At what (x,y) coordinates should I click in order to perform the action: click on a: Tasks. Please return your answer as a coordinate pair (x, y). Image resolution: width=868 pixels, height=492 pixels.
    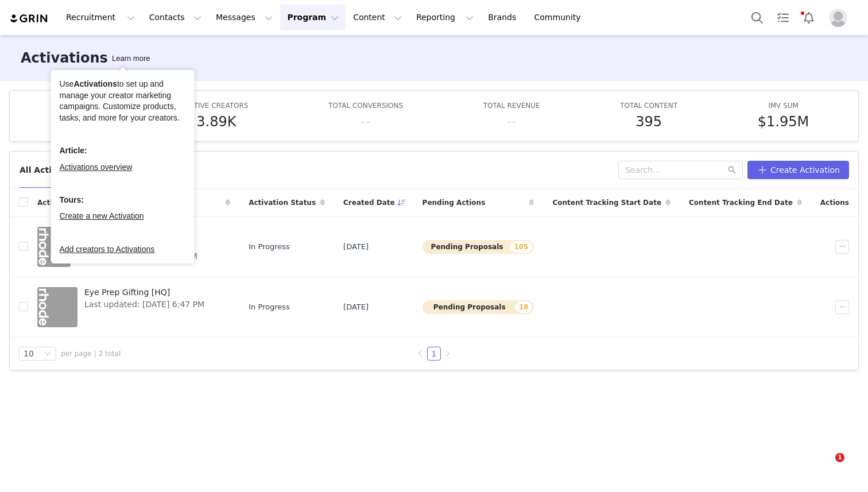
    Looking at the image, I should click on (783, 17).